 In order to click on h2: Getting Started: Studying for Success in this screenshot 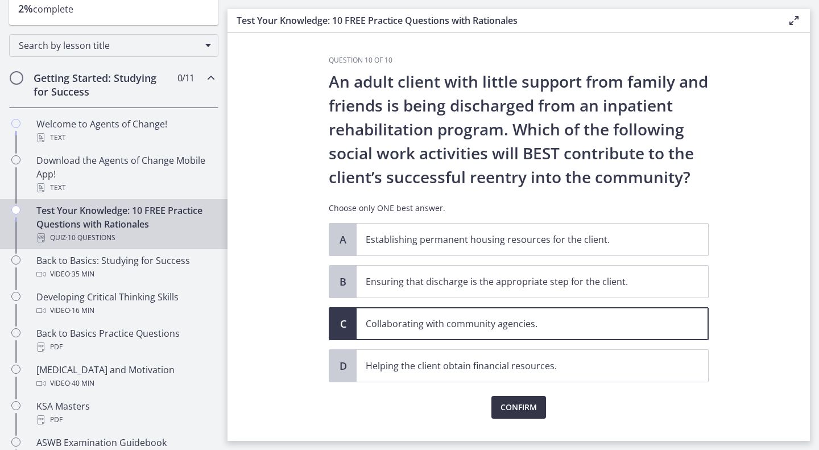, I will do `click(103, 85)`.